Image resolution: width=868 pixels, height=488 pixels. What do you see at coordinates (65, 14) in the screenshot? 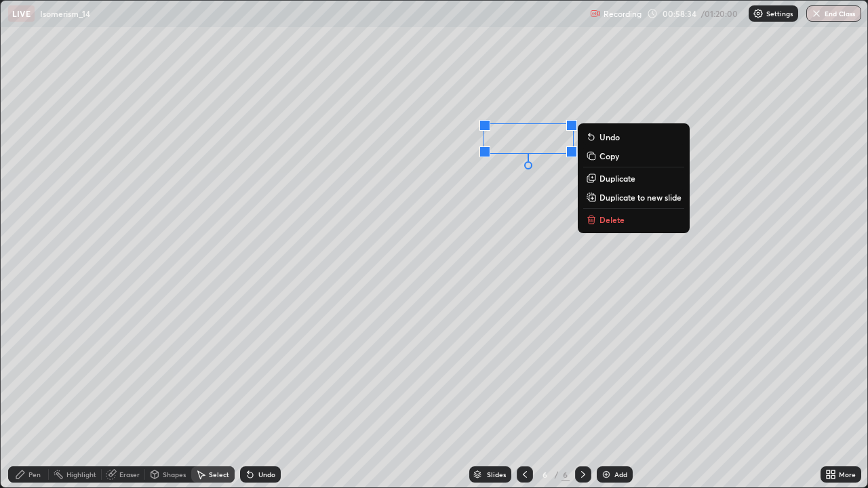
I see `p: Isomerism_14` at bounding box center [65, 14].